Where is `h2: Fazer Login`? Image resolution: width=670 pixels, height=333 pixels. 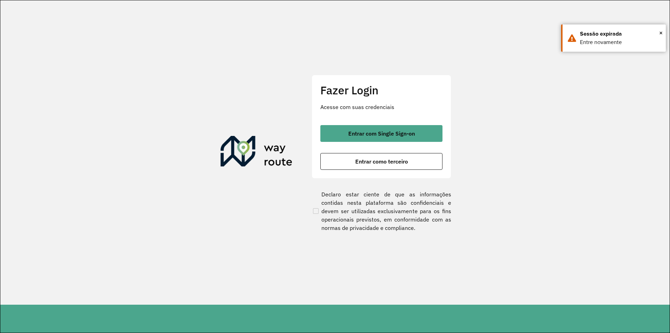 h2: Fazer Login is located at coordinates (381, 90).